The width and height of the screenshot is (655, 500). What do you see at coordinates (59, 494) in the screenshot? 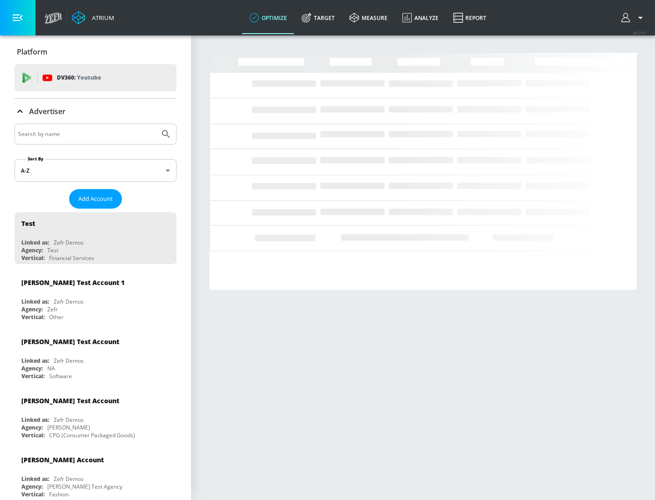
I see `div: Fashion` at bounding box center [59, 494].